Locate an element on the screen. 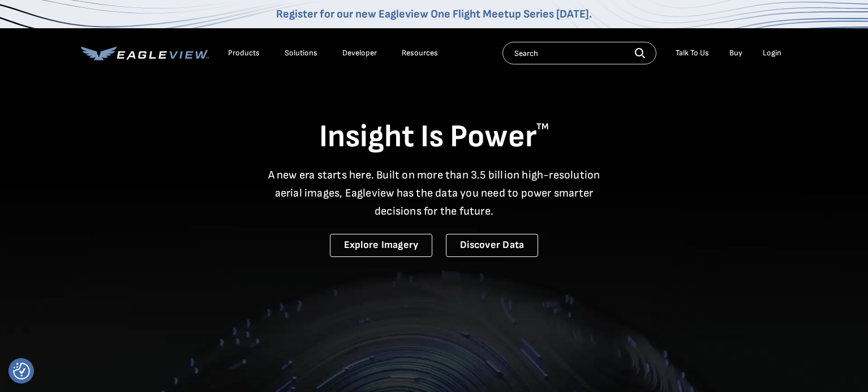 This screenshot has width=868, height=392. sup: TM is located at coordinates (543, 127).